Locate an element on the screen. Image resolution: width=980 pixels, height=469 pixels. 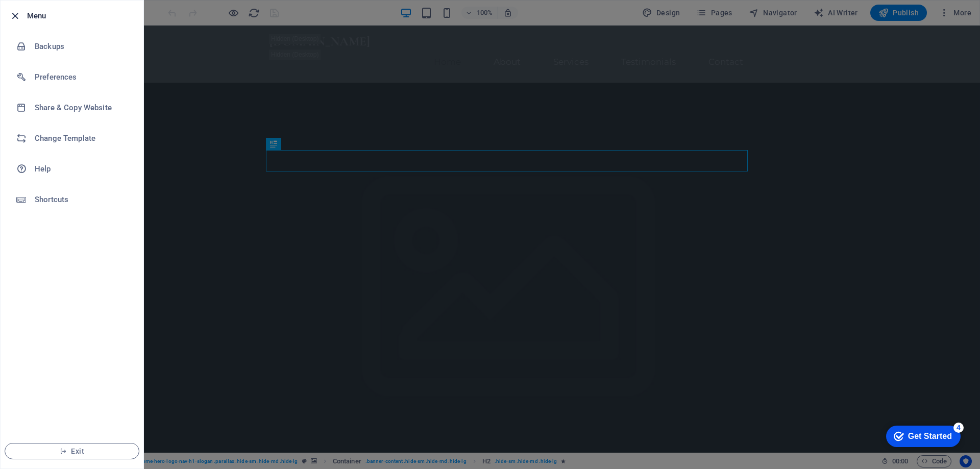
h6: Help is located at coordinates (81, 169).